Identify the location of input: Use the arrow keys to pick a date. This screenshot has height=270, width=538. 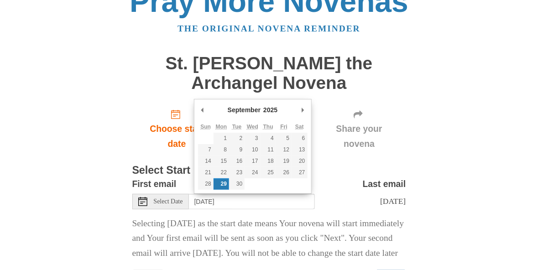
(252, 202).